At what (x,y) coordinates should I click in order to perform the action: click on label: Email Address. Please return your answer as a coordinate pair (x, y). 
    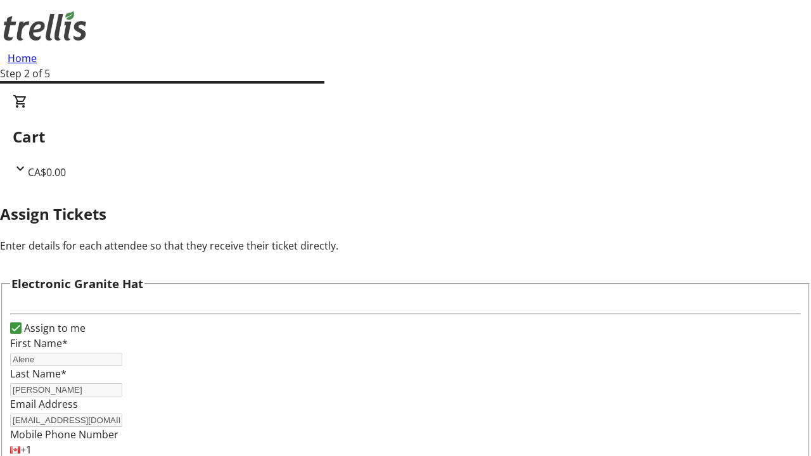
    Looking at the image, I should click on (44, 404).